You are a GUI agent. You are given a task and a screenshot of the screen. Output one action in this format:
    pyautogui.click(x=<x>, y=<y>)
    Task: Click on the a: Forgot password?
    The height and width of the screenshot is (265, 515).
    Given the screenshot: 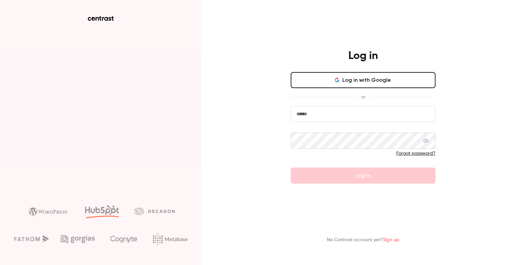 What is the action you would take?
    pyautogui.click(x=416, y=154)
    